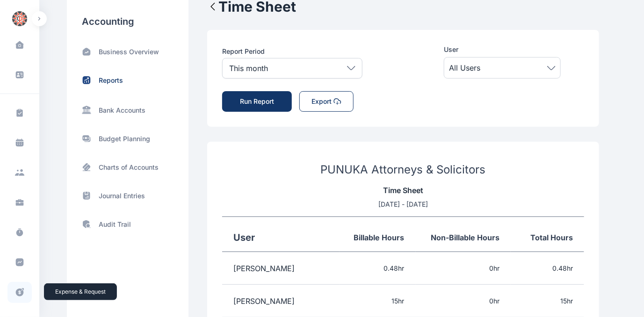  What do you see at coordinates (87, 195) in the screenshot?
I see `img: archive-book.469f2b76.svg` at bounding box center [87, 195].